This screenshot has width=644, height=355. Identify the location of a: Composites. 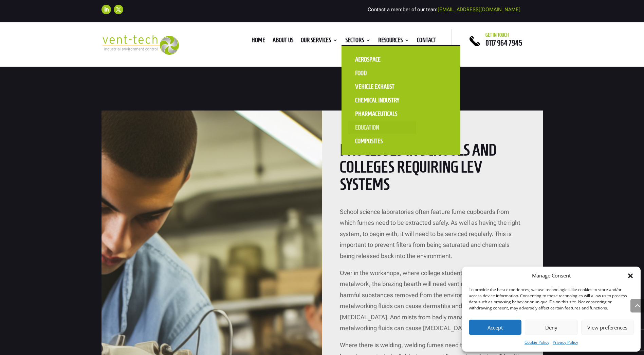
(382, 141).